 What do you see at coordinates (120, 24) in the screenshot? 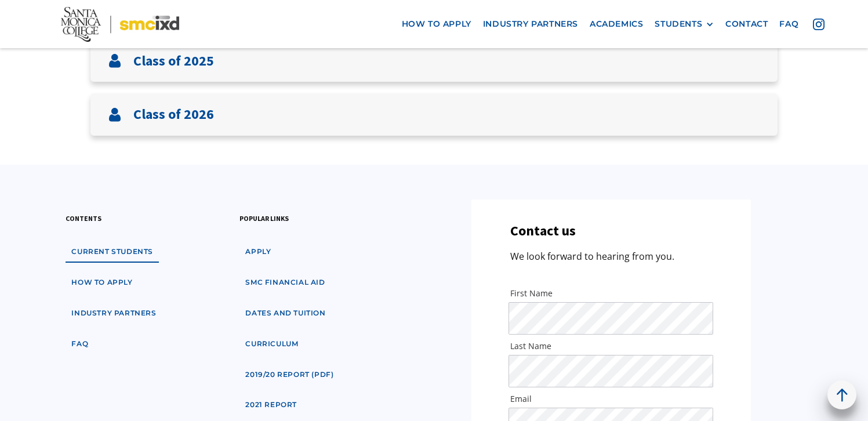
I see `img: Santa Monica College - SMC IxD logo` at bounding box center [120, 24].